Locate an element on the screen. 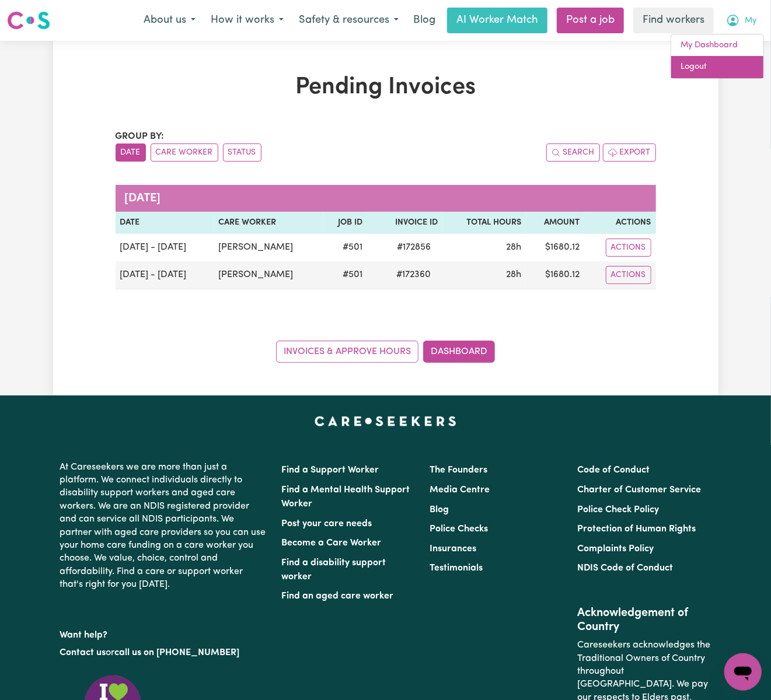  a: Invoices & Approve Hours is located at coordinates (347, 352).